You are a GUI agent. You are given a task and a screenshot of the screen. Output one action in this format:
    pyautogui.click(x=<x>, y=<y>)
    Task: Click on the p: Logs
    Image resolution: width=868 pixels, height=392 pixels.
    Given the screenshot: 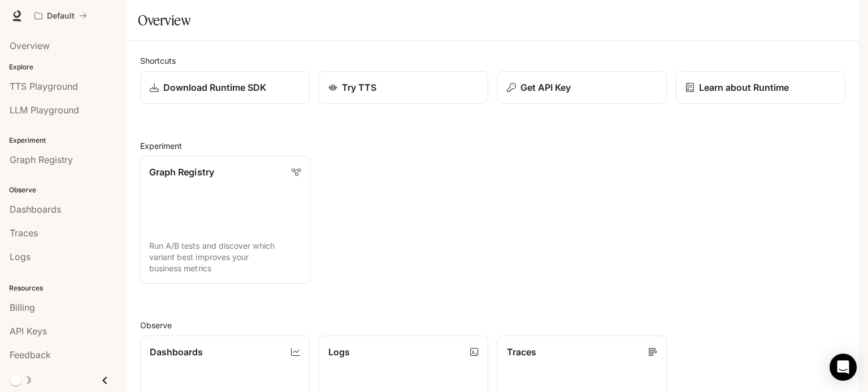 What is the action you would take?
    pyautogui.click(x=339, y=352)
    